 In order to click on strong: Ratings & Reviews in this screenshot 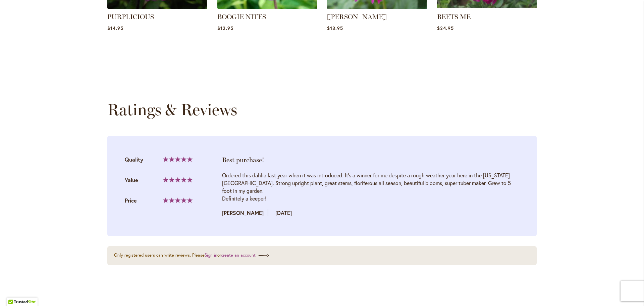, I will do `click(172, 109)`.